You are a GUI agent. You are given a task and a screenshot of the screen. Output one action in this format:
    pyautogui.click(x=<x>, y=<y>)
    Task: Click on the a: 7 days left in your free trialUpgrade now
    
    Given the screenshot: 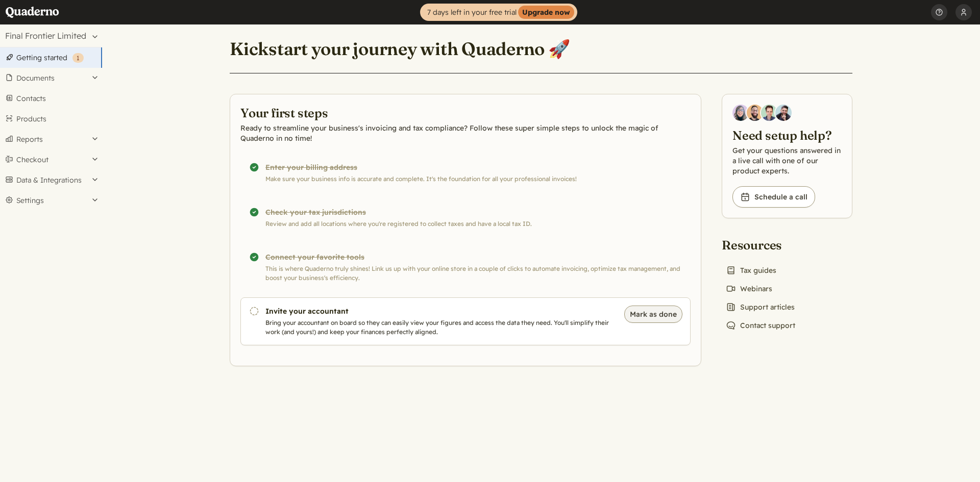 What is the action you would take?
    pyautogui.click(x=498, y=12)
    